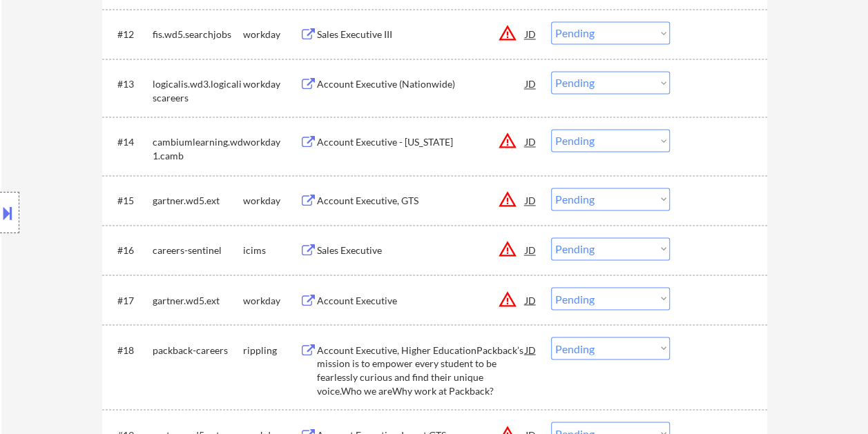 Image resolution: width=868 pixels, height=434 pixels. What do you see at coordinates (197, 91) in the screenshot?
I see `div: logicalis.wd3.logicaliscareers` at bounding box center [197, 91].